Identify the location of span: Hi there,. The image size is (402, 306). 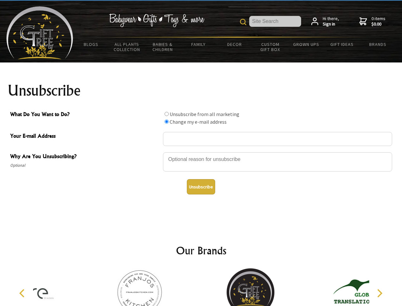
(331, 21).